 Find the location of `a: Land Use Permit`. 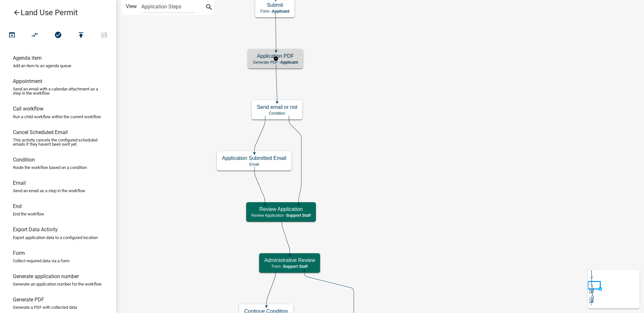

a: Land Use Permit is located at coordinates (56, 13).